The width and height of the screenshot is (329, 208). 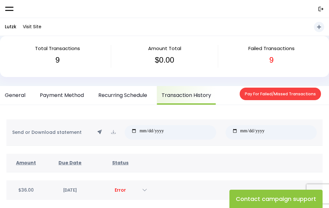 I want to click on span: Error, so click(x=120, y=190).